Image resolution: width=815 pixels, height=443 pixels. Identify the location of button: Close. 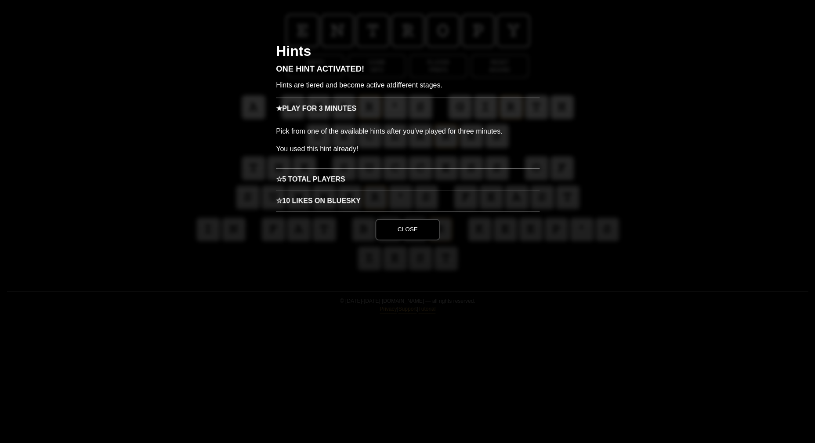
(407, 229).